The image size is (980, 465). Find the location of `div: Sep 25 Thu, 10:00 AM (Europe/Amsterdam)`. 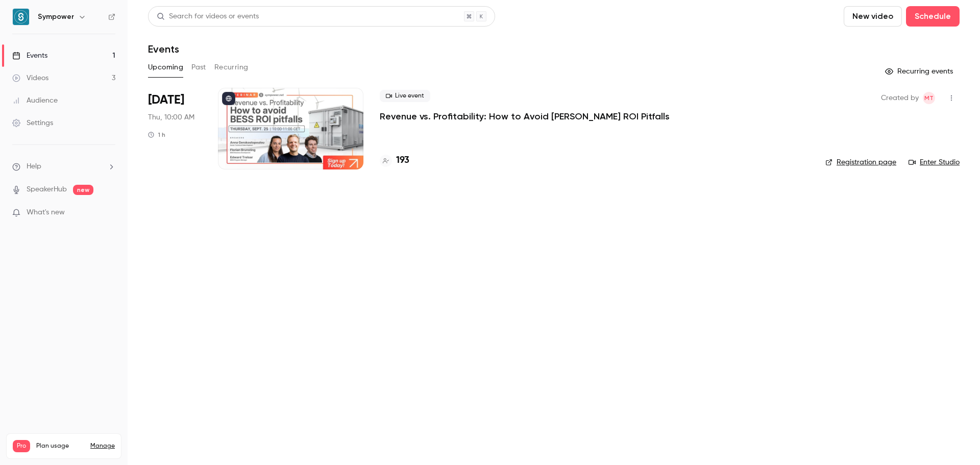

div: Sep 25 Thu, 10:00 AM (Europe/Amsterdam) is located at coordinates (174, 128).